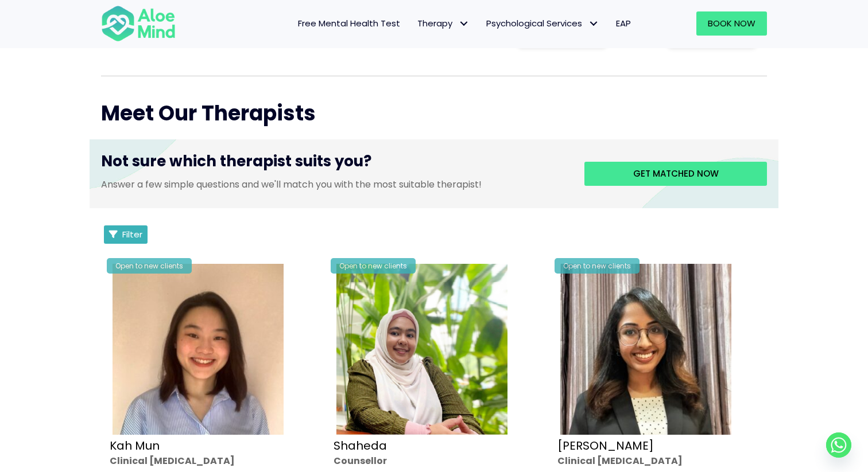 The width and height of the screenshot is (868, 472). Describe the element at coordinates (138, 24) in the screenshot. I see `img: Aloe mind Logo` at that location.